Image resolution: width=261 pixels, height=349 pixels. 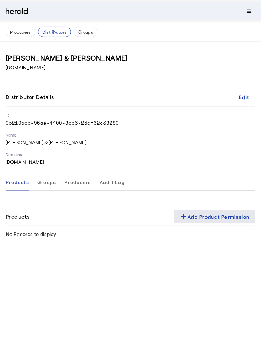 I want to click on div: Add Product Permission, so click(x=215, y=216).